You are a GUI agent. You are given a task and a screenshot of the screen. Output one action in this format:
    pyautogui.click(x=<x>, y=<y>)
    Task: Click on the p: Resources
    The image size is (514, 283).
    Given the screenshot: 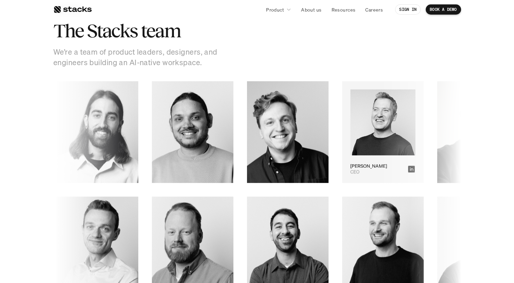 What is the action you would take?
    pyautogui.click(x=343, y=10)
    